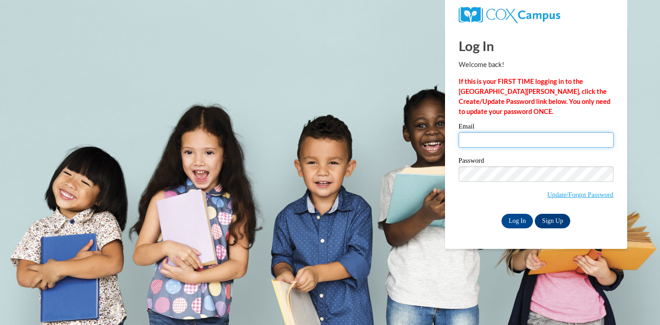 Image resolution: width=660 pixels, height=325 pixels. Describe the element at coordinates (536, 46) in the screenshot. I see `h1: Log In` at that location.